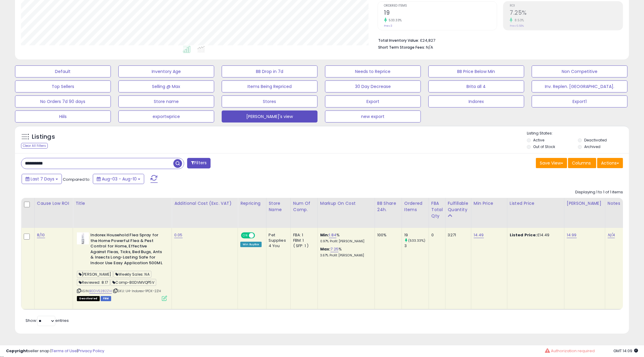  Describe the element at coordinates (44, 137) in the screenshot. I see `h5: Listings` at that location.